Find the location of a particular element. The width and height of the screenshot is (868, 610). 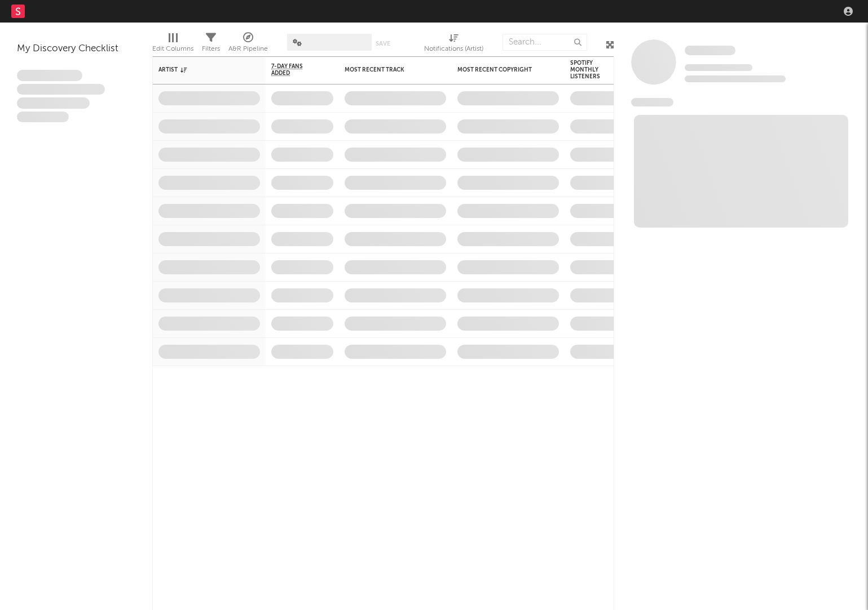

div: Artist is located at coordinates (201, 70).